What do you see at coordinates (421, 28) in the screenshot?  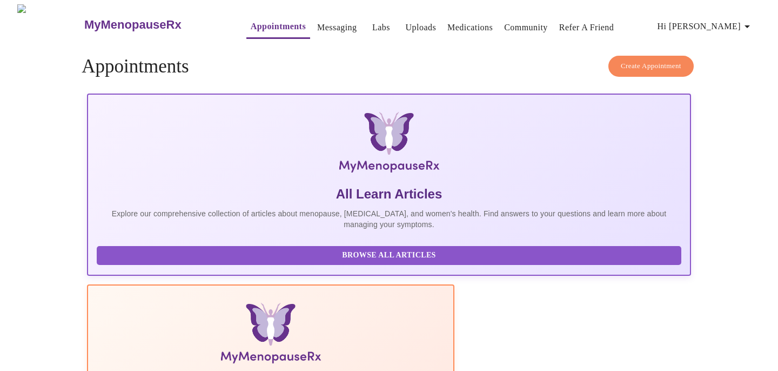 I see `a: Uploads` at bounding box center [421, 28].